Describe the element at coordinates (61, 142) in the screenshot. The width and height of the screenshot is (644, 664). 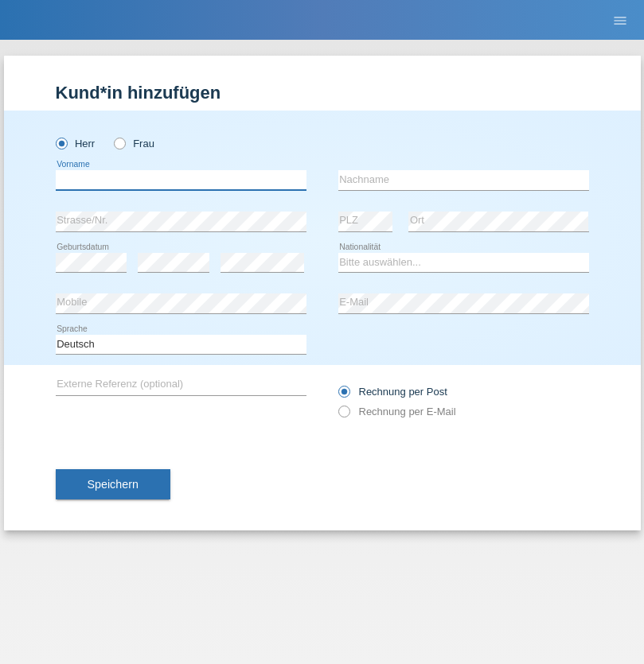
I see `input: Herr` at that location.